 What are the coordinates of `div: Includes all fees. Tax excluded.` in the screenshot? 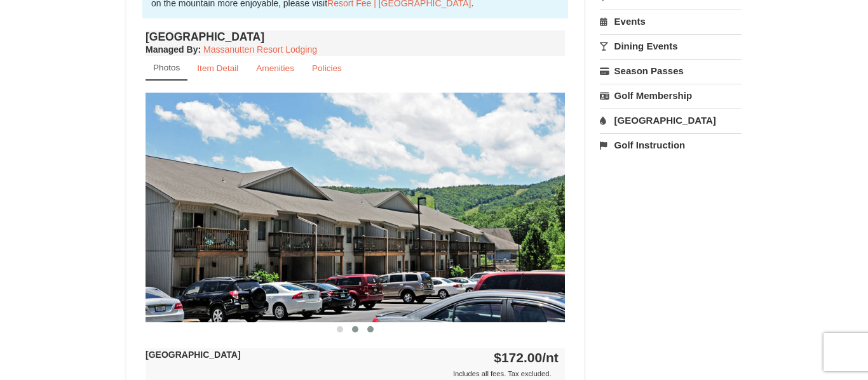 It's located at (352, 374).